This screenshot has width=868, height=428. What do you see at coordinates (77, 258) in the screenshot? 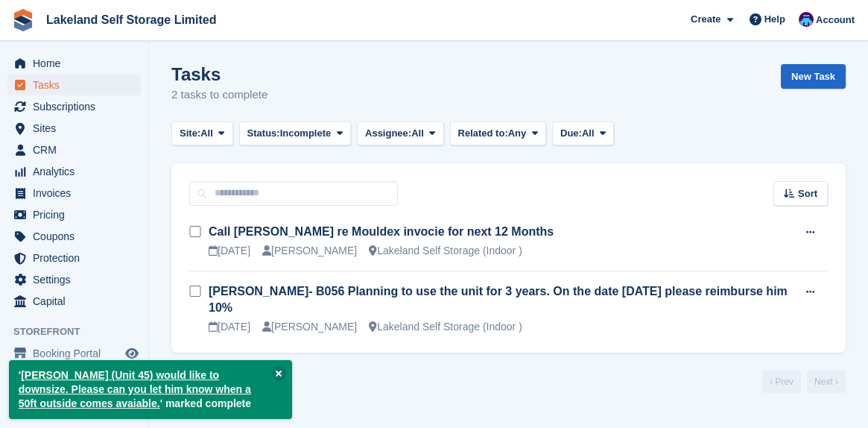
I see `span: Protection` at bounding box center [77, 258].